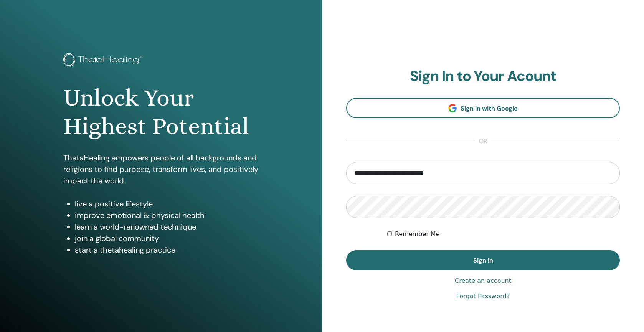 This screenshot has height=332, width=644. What do you see at coordinates (483, 107) in the screenshot?
I see `a: Sign In with Google` at bounding box center [483, 107].